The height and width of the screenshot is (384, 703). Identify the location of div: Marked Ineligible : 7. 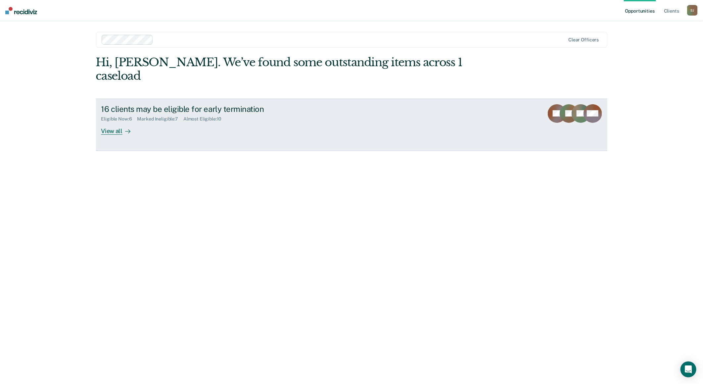
(160, 119).